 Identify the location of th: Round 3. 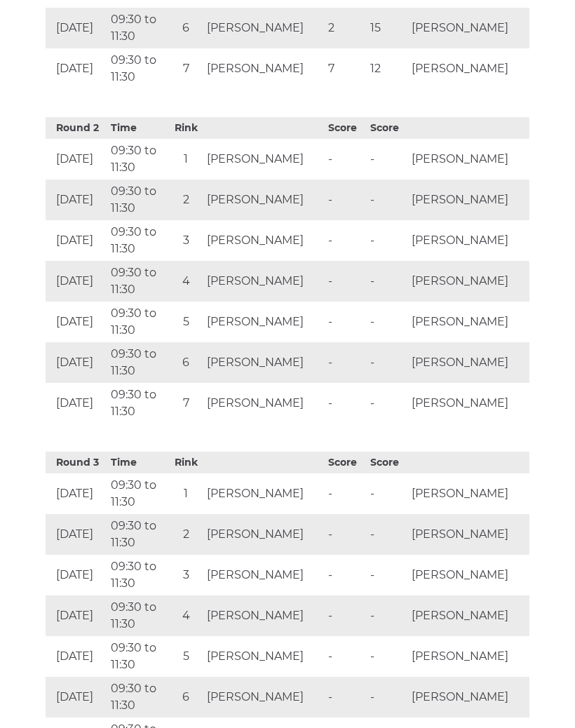
(77, 462).